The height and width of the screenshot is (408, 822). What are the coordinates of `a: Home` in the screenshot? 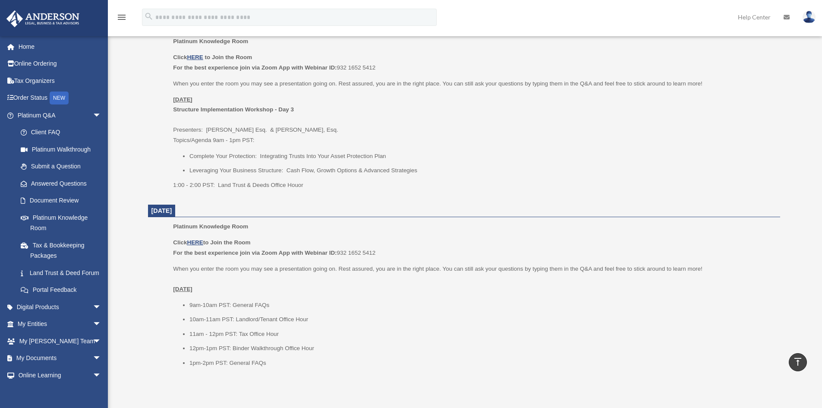 It's located at (60, 47).